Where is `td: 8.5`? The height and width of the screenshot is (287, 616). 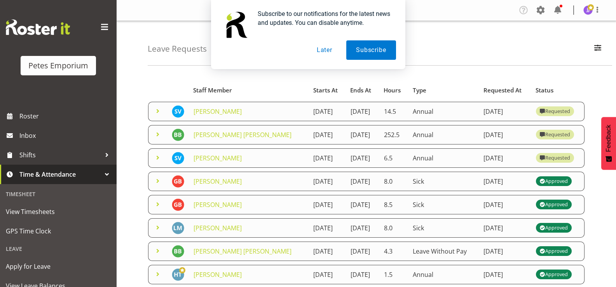
td: 8.5 is located at coordinates (394, 205).